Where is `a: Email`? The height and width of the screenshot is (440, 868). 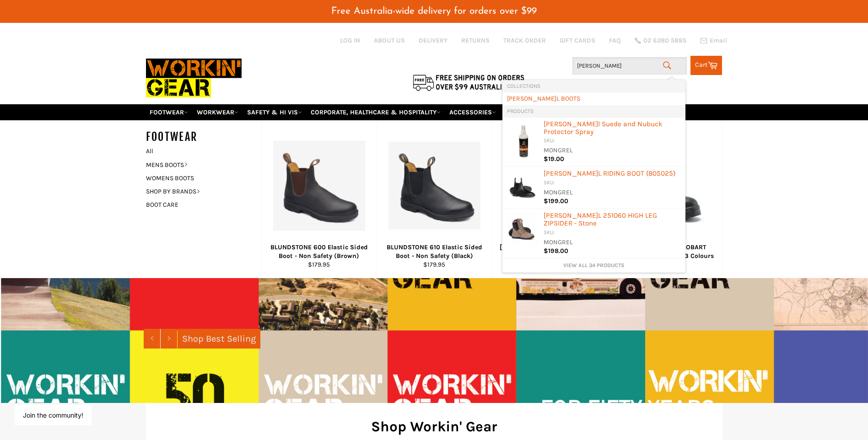
a: Email is located at coordinates (713, 41).